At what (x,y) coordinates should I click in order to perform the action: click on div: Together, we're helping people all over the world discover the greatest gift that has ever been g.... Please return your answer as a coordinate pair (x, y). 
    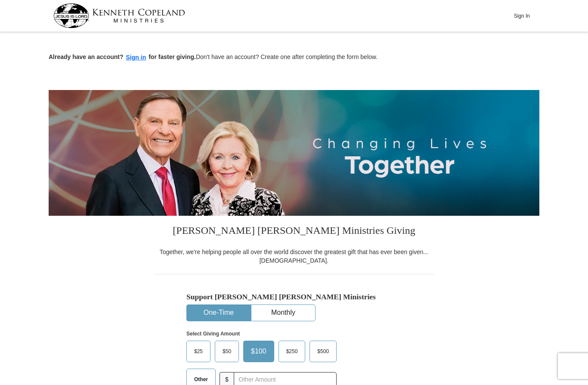
    Looking at the image, I should click on (294, 256).